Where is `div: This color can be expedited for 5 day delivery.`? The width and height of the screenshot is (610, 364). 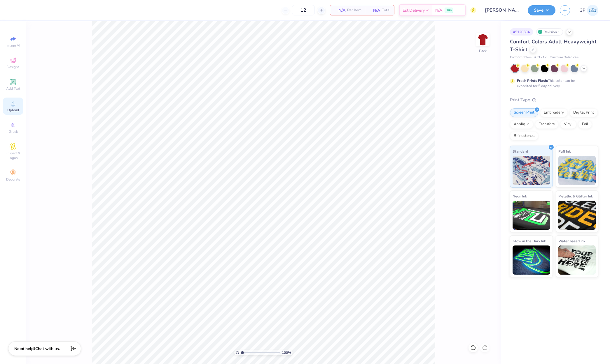 div: This color can be expedited for 5 day delivery. is located at coordinates (552, 84).